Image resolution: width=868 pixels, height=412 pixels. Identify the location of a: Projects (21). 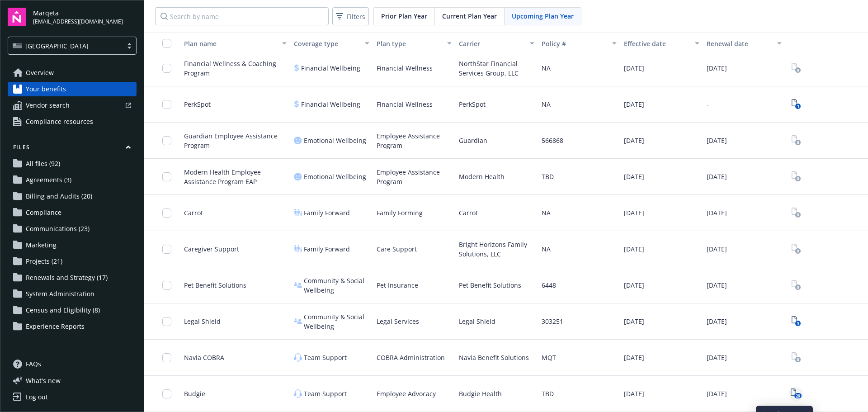
(72, 261).